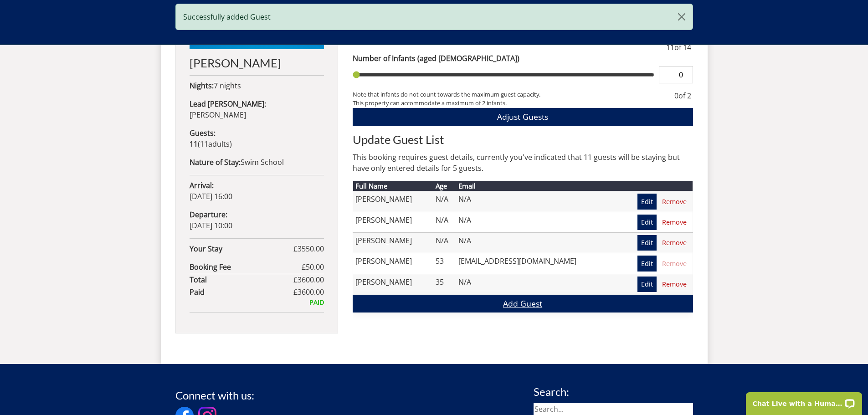  What do you see at coordinates (215, 396) in the screenshot?
I see `h3: Connect with us:` at bounding box center [215, 396].